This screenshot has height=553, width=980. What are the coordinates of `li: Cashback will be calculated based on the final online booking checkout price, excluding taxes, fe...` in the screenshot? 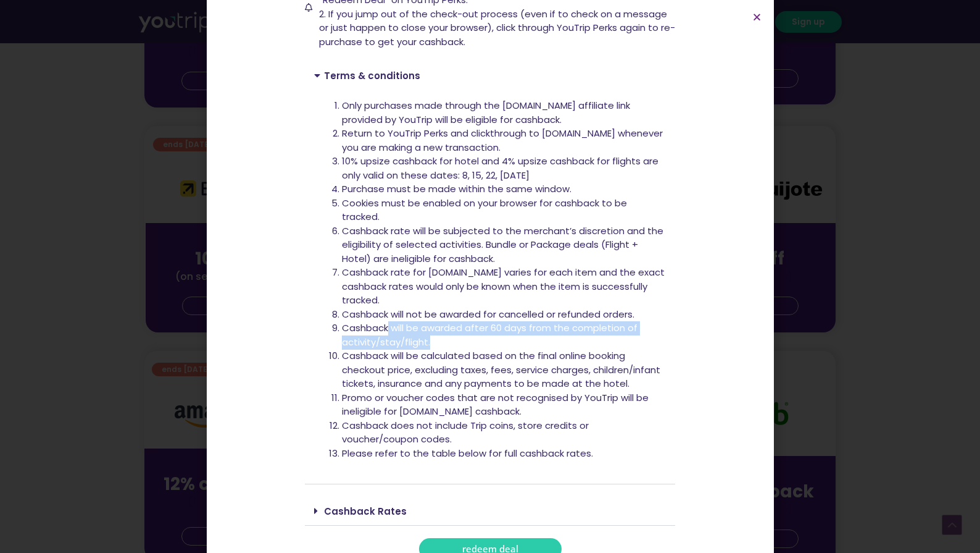 It's located at (504, 370).